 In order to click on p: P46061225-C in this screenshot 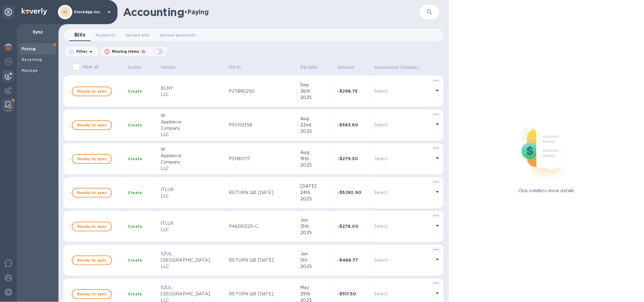, I will do `click(262, 226)`.